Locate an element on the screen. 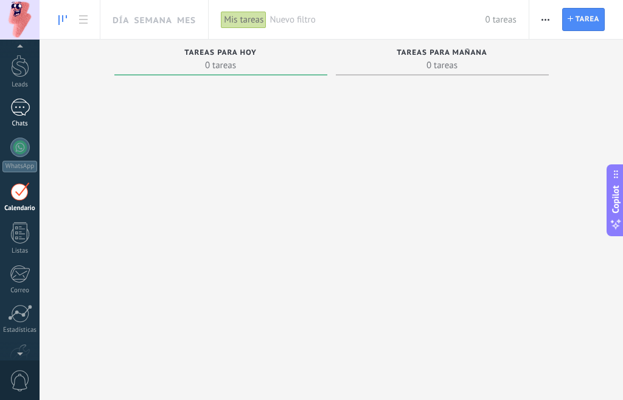 The image size is (623, 400). div: Chats is located at coordinates (20, 124).